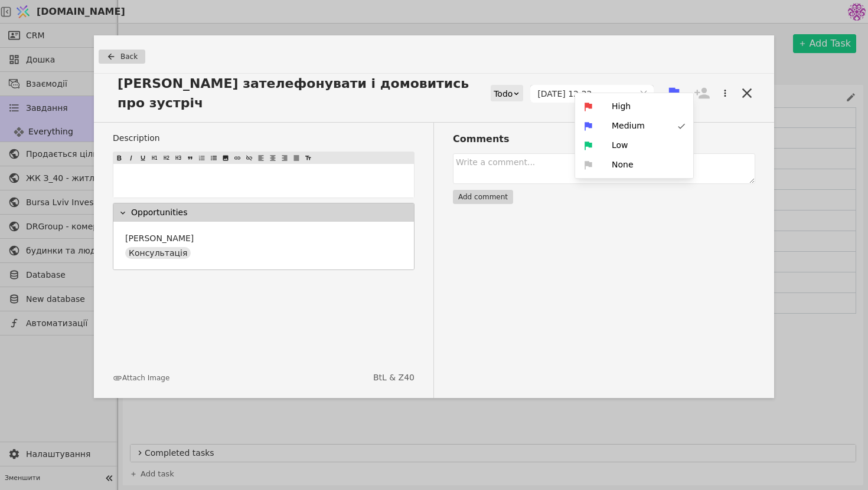 The height and width of the screenshot is (490, 868). What do you see at coordinates (394, 377) in the screenshot?
I see `a: BtL & Z40` at bounding box center [394, 377].